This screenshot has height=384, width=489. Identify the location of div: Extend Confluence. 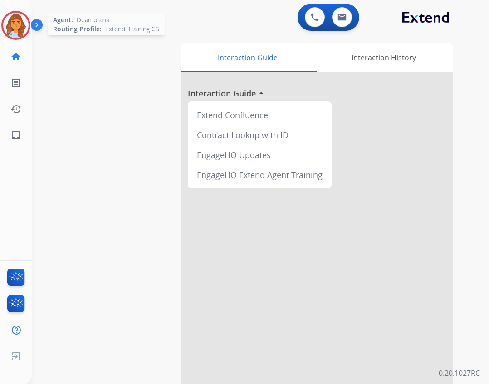
(259, 115).